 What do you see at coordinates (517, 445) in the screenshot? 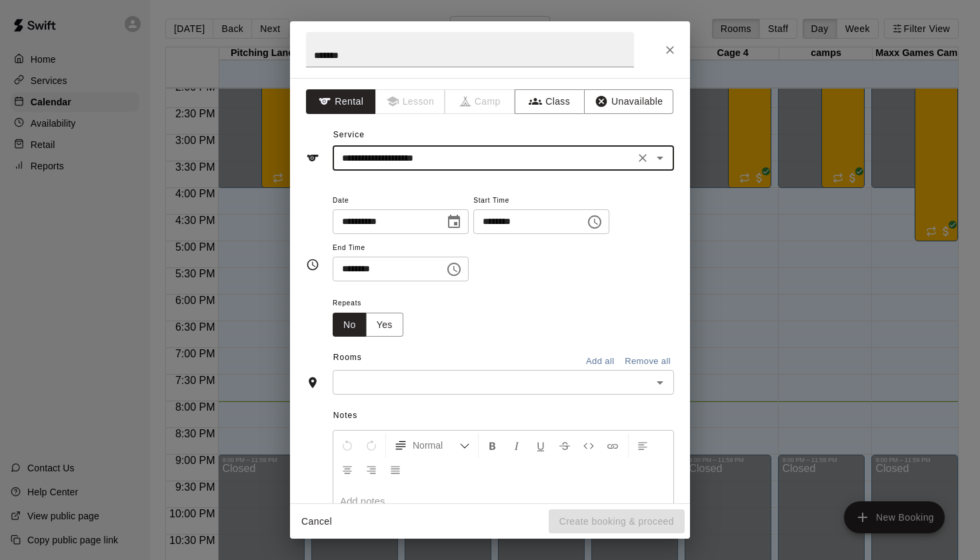
I see `button: Format Italics` at bounding box center [517, 445].